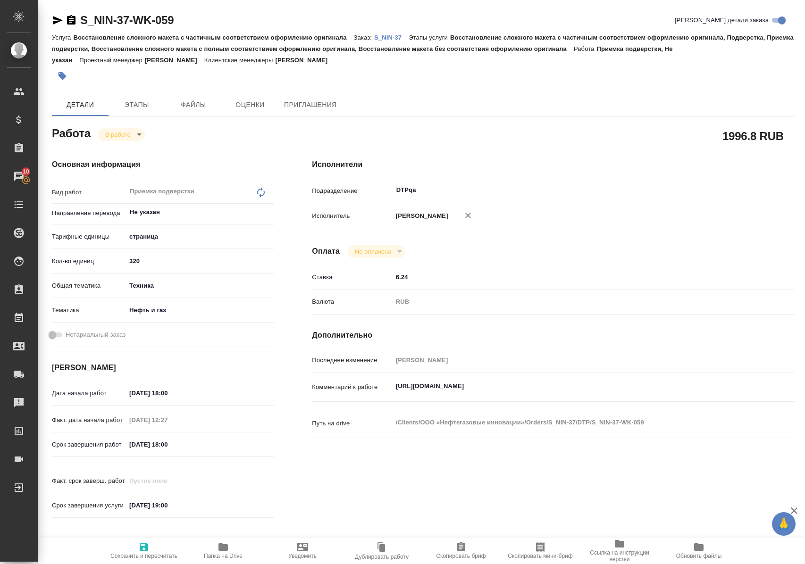 The height and width of the screenshot is (564, 805). What do you see at coordinates (89, 193) in the screenshot?
I see `p: Вид работ` at bounding box center [89, 193].